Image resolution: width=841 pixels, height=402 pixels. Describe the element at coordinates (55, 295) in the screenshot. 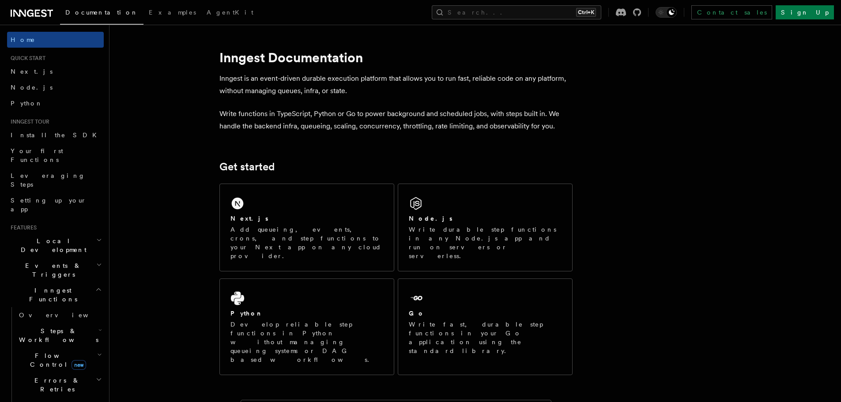

I see `button: Inngest Functions` at that location.